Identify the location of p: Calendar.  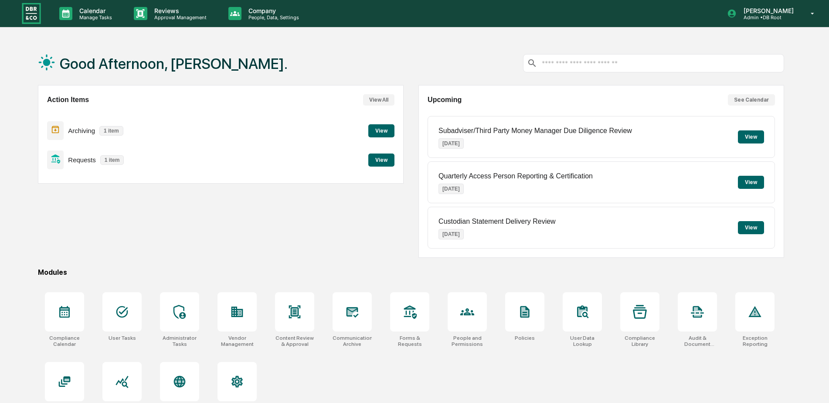
(94, 10).